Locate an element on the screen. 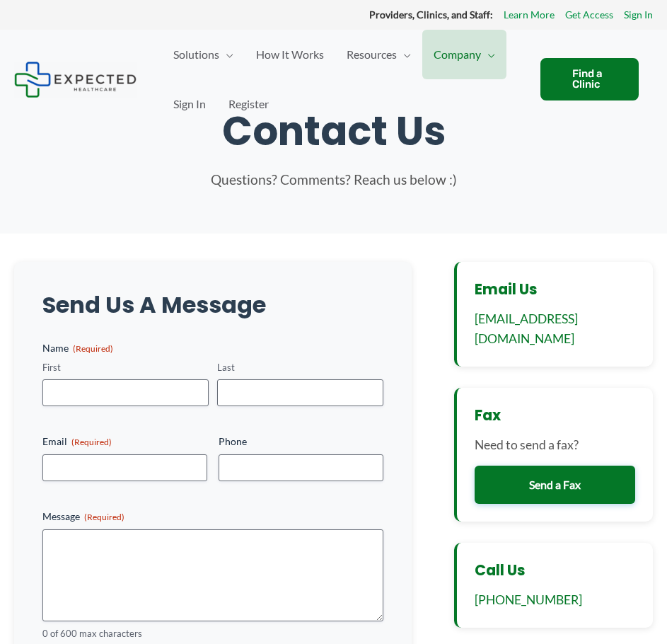 Image resolution: width=667 pixels, height=644 pixels. a: How It Works is located at coordinates (290, 55).